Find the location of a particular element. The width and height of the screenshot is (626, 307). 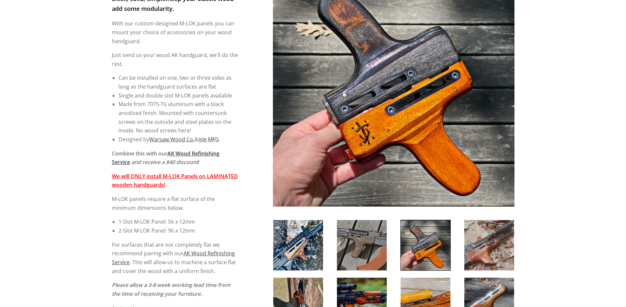

span: AK Wood Refinishing Service is located at coordinates (173, 258).